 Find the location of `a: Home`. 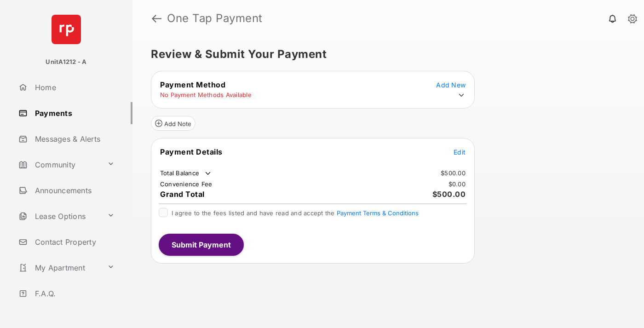

a: Home is located at coordinates (73, 87).